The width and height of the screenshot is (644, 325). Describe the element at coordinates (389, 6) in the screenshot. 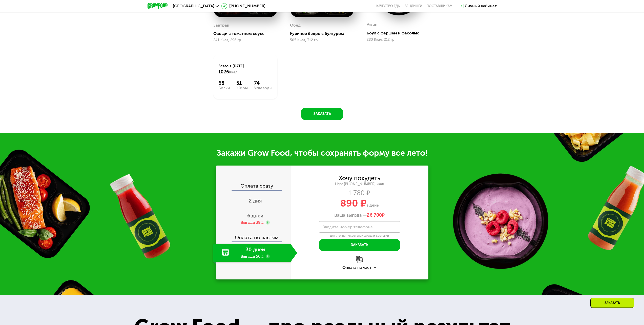

I see `a: Качество еды` at that location.